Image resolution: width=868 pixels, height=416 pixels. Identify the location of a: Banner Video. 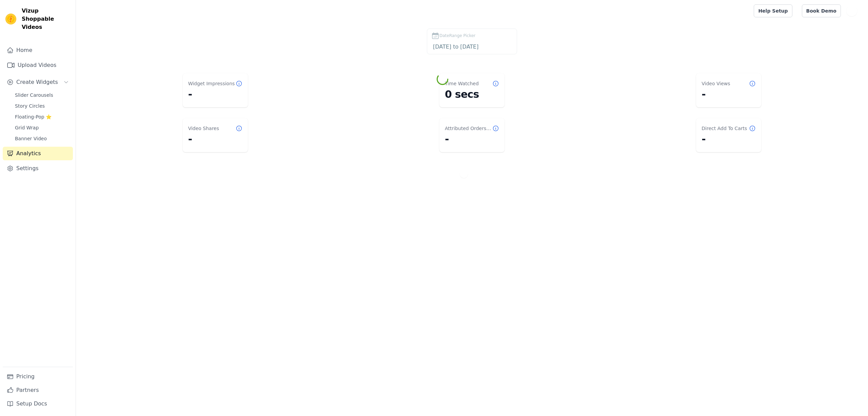
(42, 138).